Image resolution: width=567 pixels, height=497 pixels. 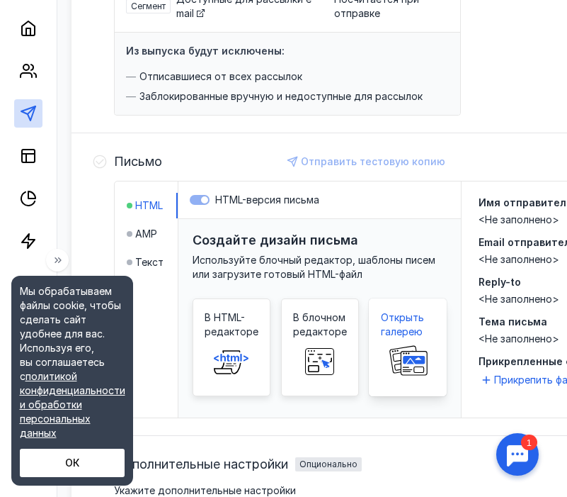 I want to click on span: Открыть галерею, so click(x=408, y=324).